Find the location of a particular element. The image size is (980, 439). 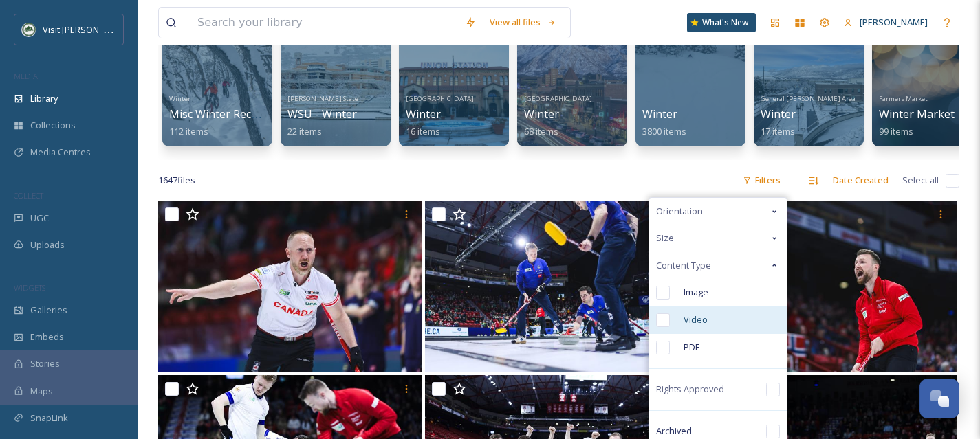

span: 16 items is located at coordinates (423, 131).